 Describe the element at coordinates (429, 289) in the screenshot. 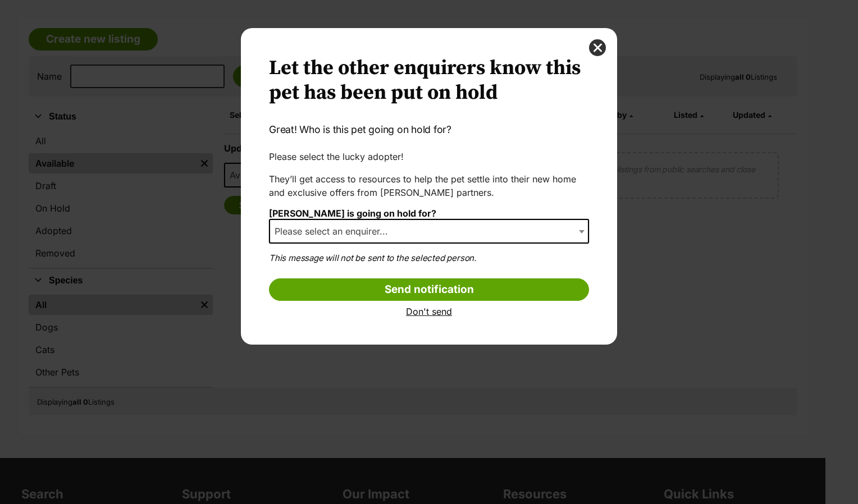

I see `input: Send notification` at that location.